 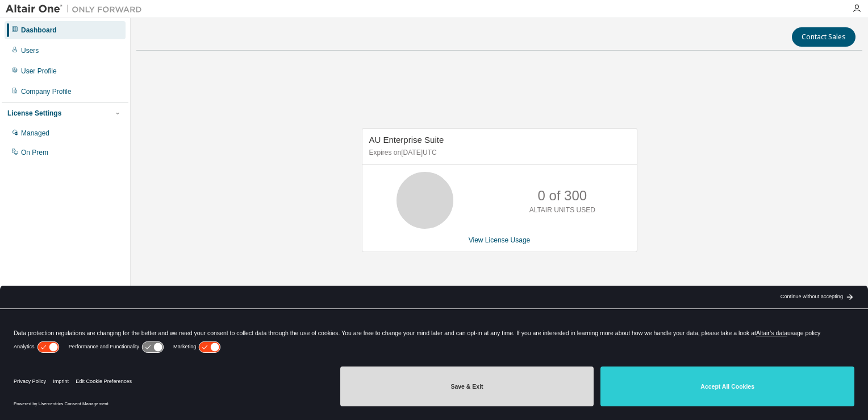 What do you see at coordinates (407, 139) in the screenshot?
I see `span: AU Enterprise Suite` at bounding box center [407, 139].